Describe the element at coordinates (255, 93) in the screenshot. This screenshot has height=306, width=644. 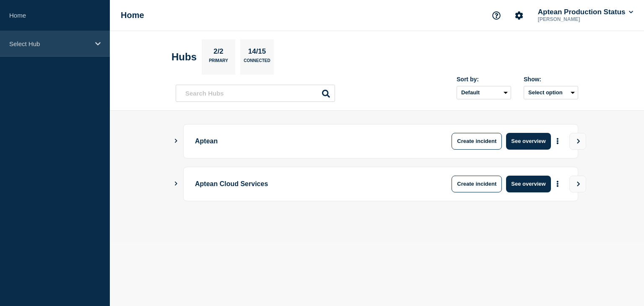
I see `input: Search Hubs` at that location.